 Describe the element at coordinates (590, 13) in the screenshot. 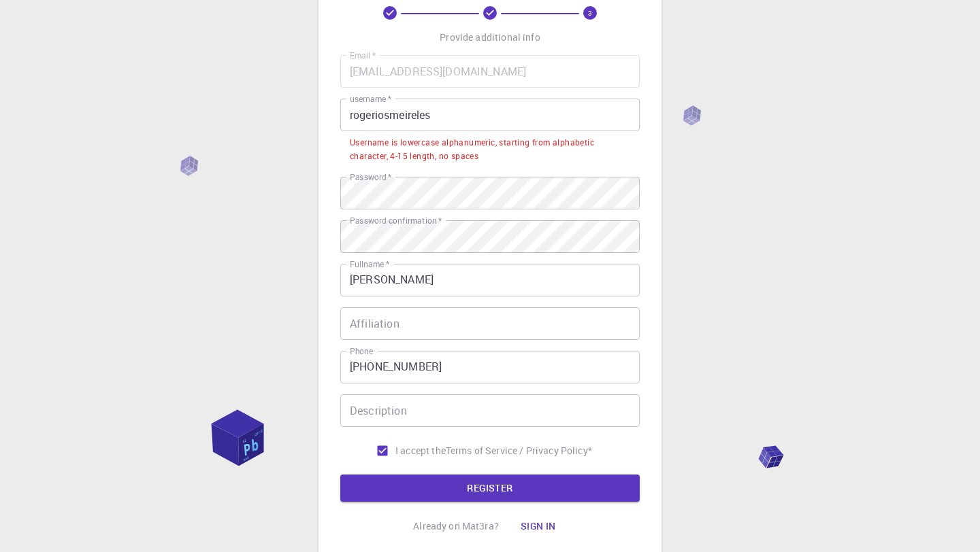

I see `text: 3` at that location.